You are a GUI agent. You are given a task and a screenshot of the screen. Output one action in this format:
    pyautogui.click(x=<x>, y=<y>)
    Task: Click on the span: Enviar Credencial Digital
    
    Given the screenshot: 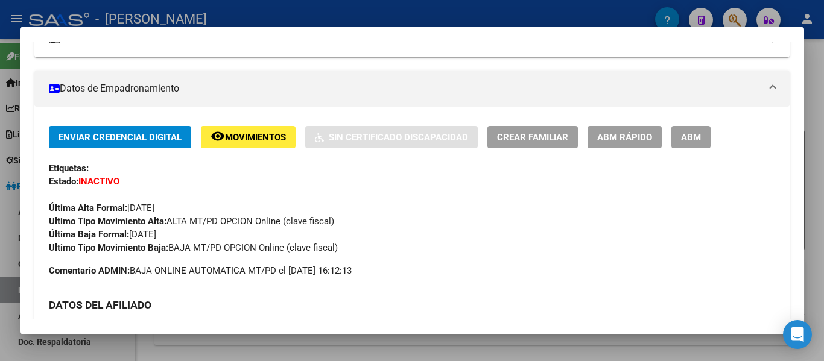 What is the action you would take?
    pyautogui.click(x=120, y=137)
    